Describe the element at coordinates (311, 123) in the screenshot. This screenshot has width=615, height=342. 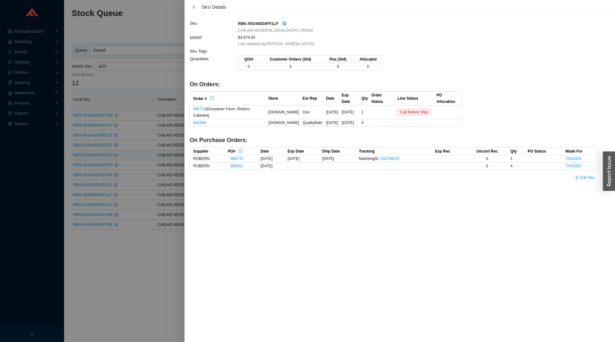
I see `td: QualityBath` at that location.